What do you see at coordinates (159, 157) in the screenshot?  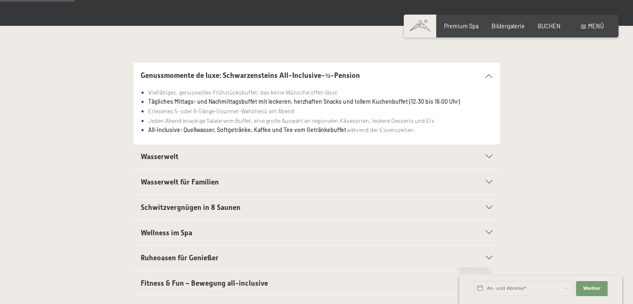 I see `span: Wasserwelt` at bounding box center [159, 157].